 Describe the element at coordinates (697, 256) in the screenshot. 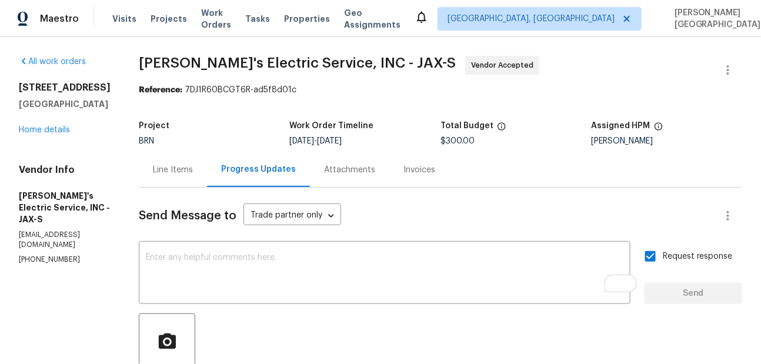

I see `span: Request response` at that location.